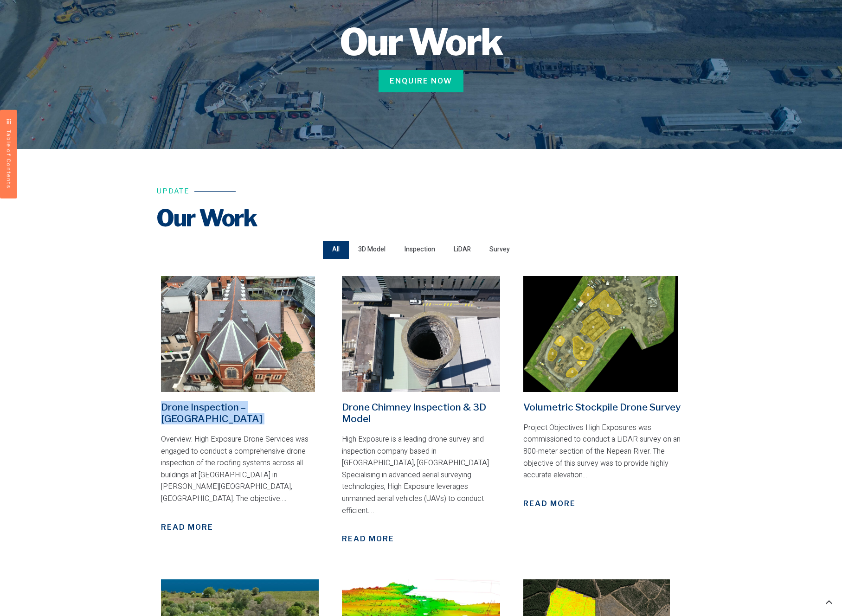 This screenshot has height=616, width=842. What do you see at coordinates (500, 250) in the screenshot?
I see `span: Survey` at bounding box center [500, 250].